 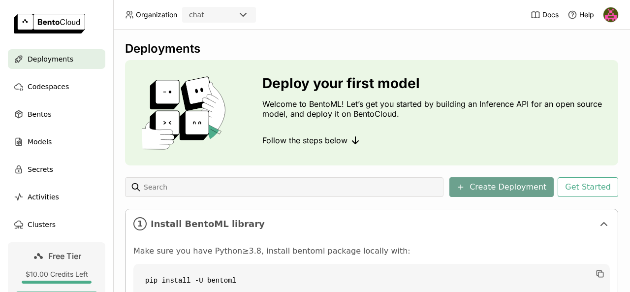 I want to click on i: 1, so click(x=140, y=223).